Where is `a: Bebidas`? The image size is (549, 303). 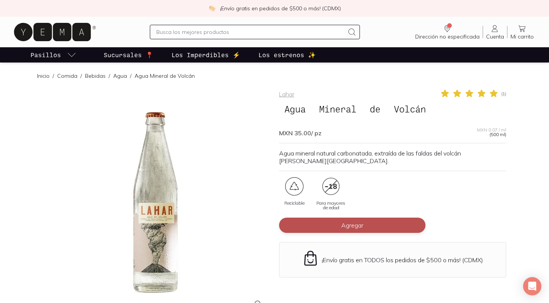 a: Bebidas is located at coordinates (95, 76).